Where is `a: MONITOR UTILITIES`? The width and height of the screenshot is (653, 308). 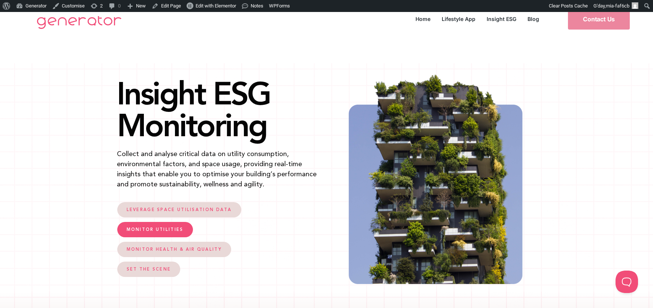
a: MONITOR UTILITIES is located at coordinates (155, 230).